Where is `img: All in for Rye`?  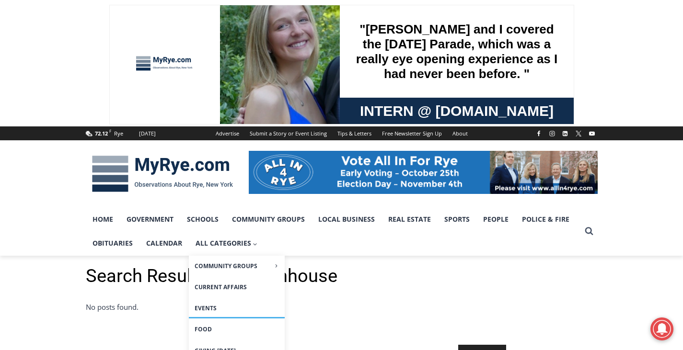
img: All in for Rye is located at coordinates (423, 173).